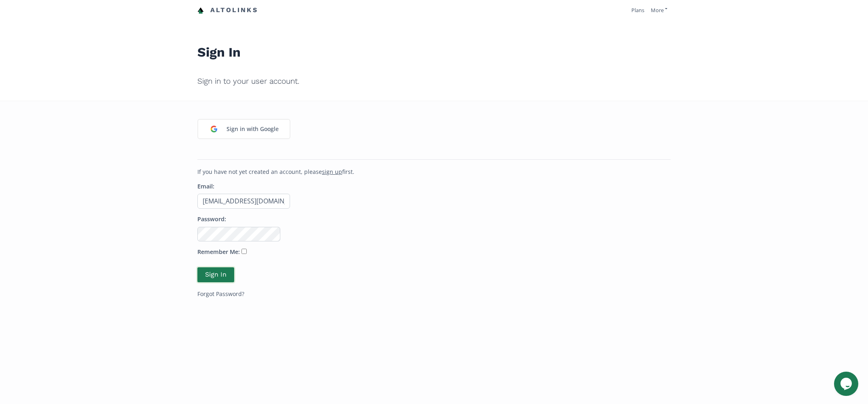 The image size is (868, 404). I want to click on a: Forgot Password?, so click(221, 293).